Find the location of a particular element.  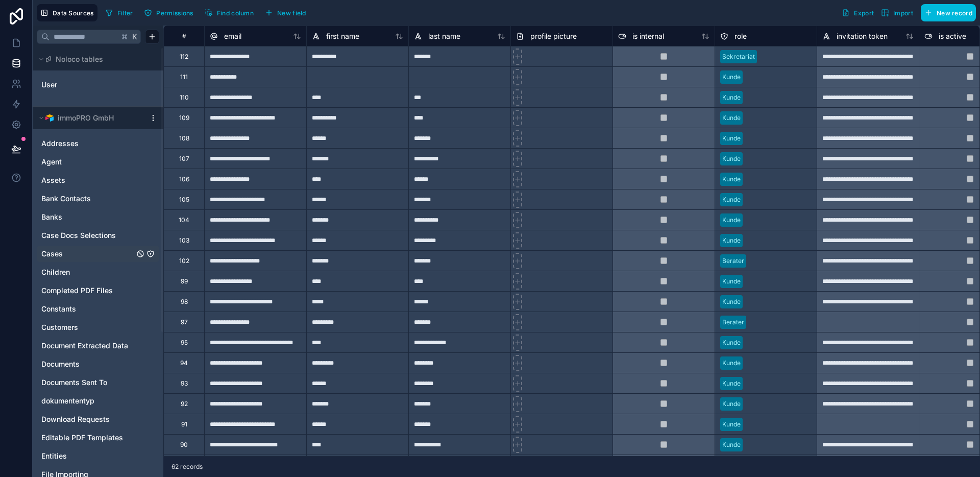

button: Data Sources is located at coordinates (67, 13).